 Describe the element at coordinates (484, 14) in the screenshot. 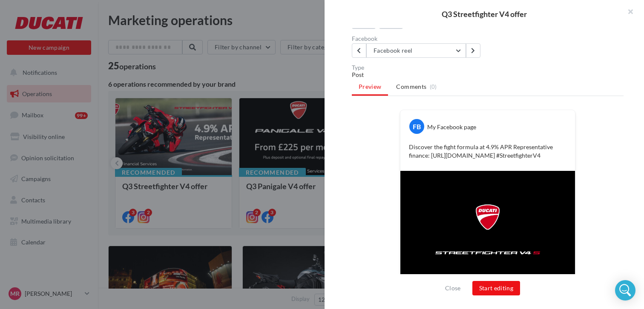

I see `div: Q3 Streetfighter V4 offer` at that location.